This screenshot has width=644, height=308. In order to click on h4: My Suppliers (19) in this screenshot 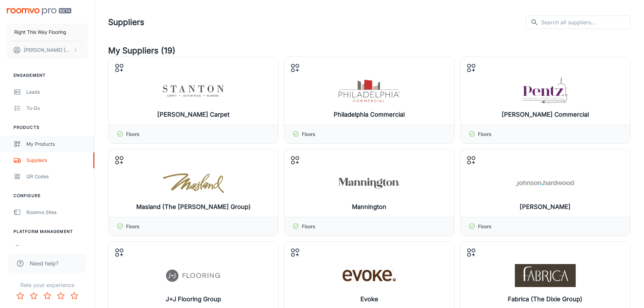, I will do `click(369, 51)`.